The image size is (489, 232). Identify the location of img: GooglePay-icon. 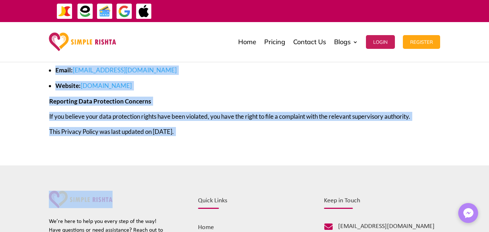
(124, 11).